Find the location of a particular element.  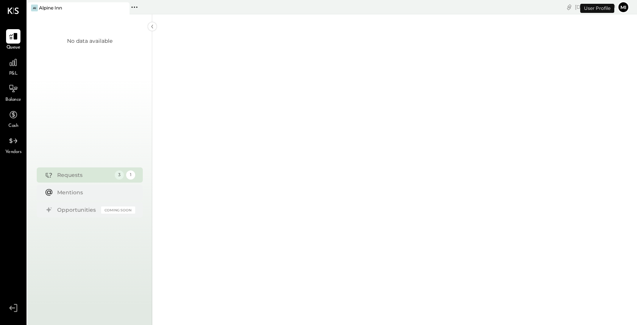

span: Queue is located at coordinates (13, 48).